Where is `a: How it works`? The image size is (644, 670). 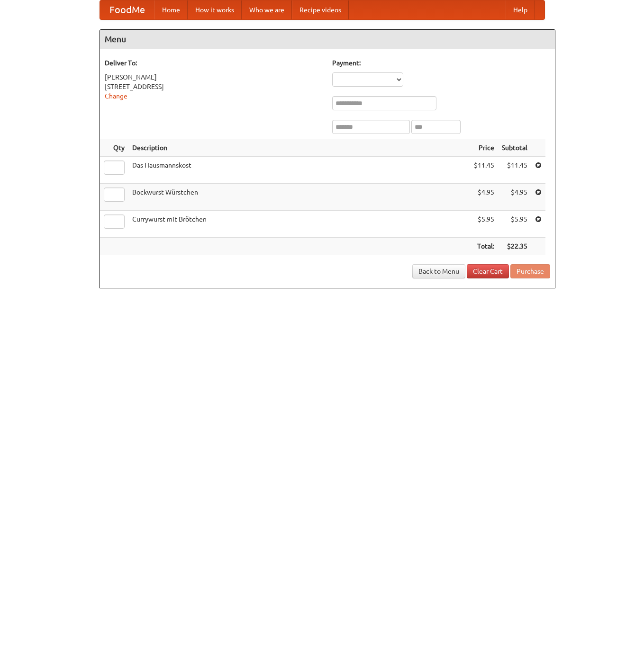
a: How it works is located at coordinates (214, 10).